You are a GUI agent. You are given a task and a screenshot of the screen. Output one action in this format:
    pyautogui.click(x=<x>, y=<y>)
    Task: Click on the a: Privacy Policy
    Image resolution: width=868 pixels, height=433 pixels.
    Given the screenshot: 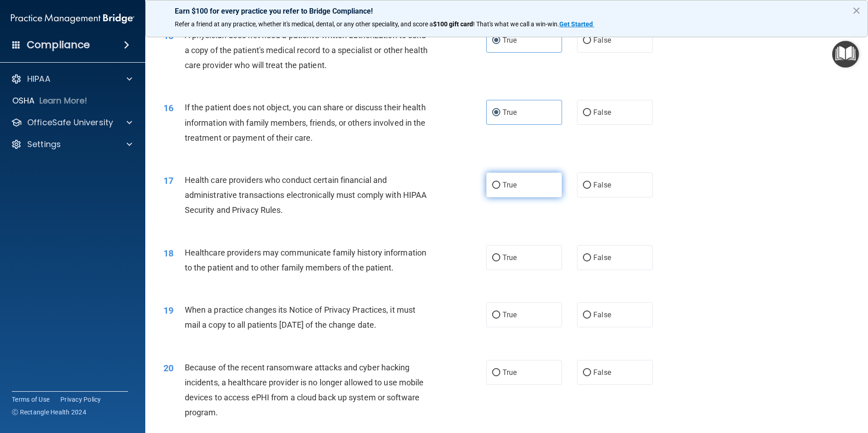 What is the action you would take?
    pyautogui.click(x=81, y=399)
    